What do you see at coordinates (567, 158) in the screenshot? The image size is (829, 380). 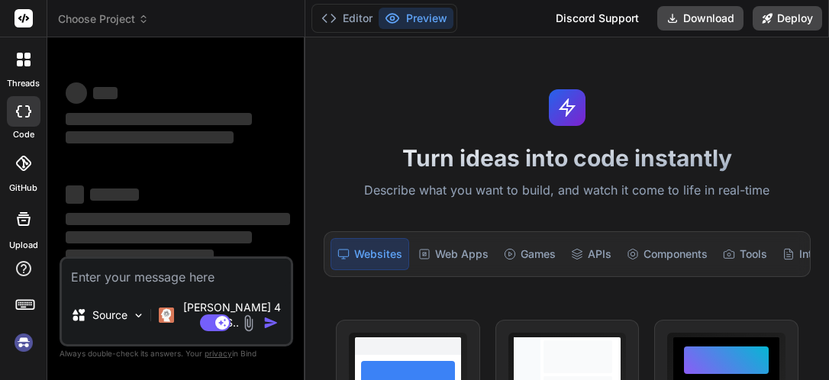 I see `h1: Turn ideas into code instantly` at bounding box center [567, 158].